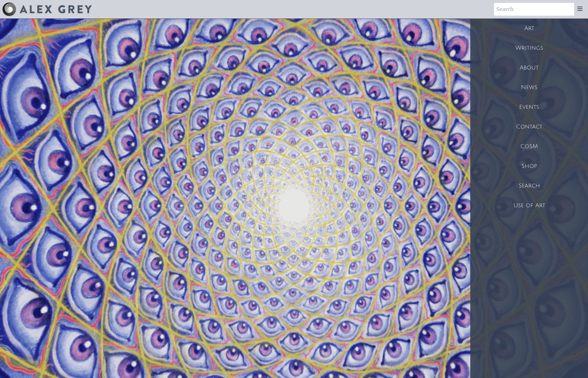 Image resolution: width=588 pixels, height=378 pixels. I want to click on div: About, so click(529, 67).